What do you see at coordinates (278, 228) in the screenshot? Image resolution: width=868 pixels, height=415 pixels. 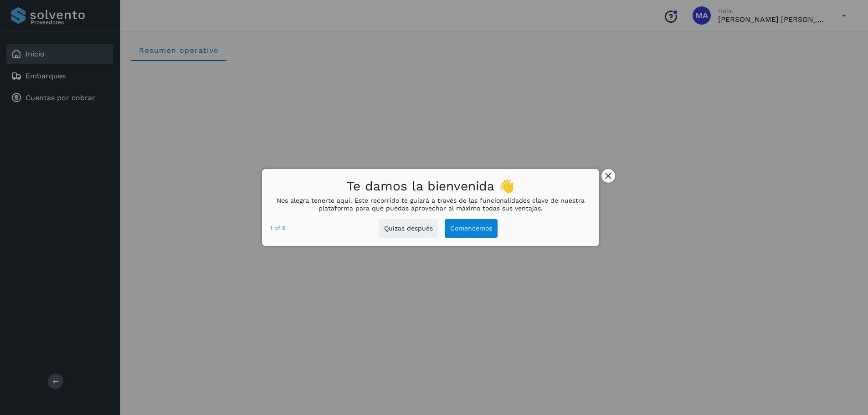 I see `div: step 1 of 9` at bounding box center [278, 228].